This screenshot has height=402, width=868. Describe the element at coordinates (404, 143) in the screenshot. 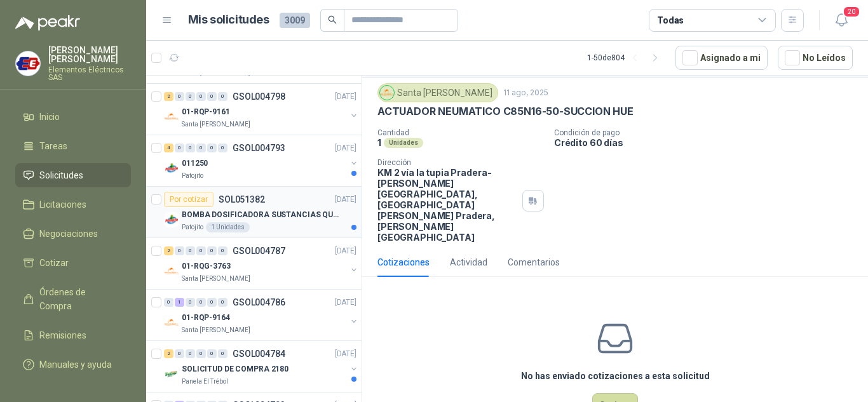

I see `div: Unidades` at that location.